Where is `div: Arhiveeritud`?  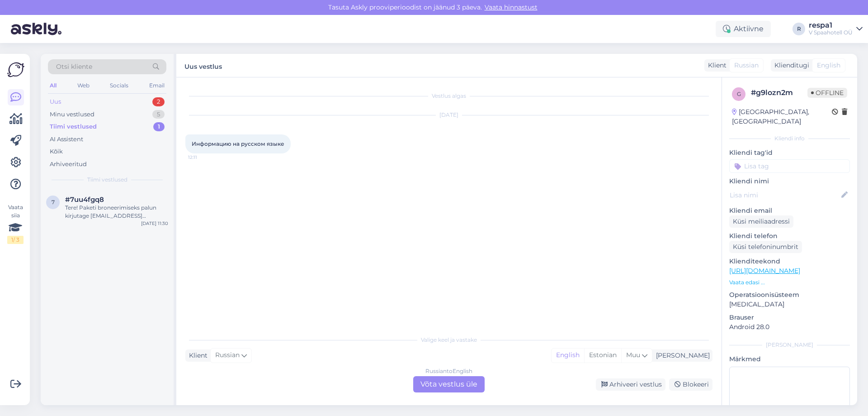 div: Arhiveeritud is located at coordinates (68, 164).